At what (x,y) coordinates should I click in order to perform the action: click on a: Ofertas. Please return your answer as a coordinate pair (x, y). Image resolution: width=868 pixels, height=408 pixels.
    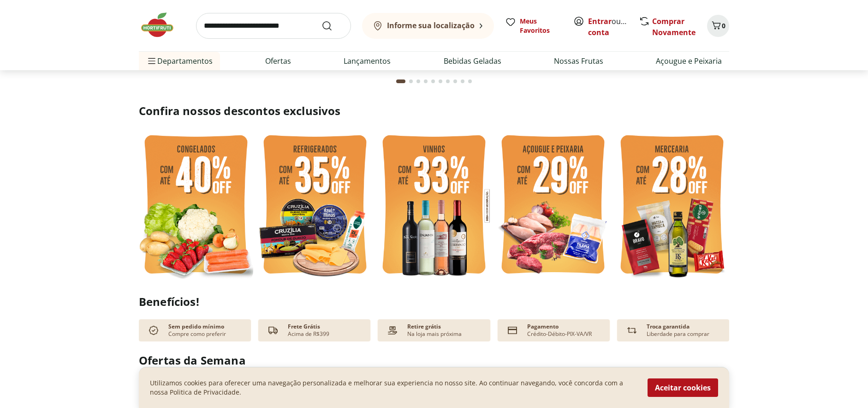
    Looking at the image, I should click on (278, 61).